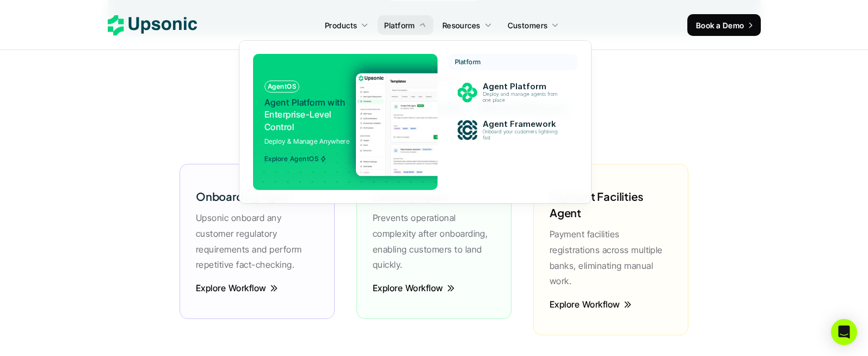 This screenshot has width=868, height=356. Describe the element at coordinates (307, 141) in the screenshot. I see `p: Deploy & Manage Anywhere` at that location.